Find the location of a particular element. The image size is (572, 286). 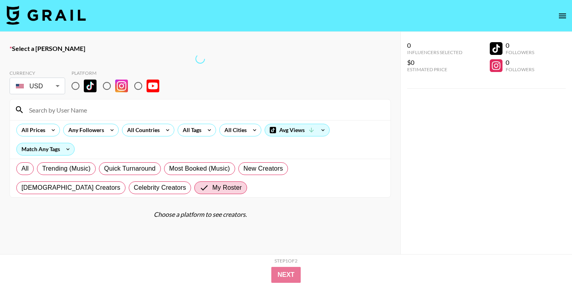

div: Any Followers is located at coordinates (85, 130).